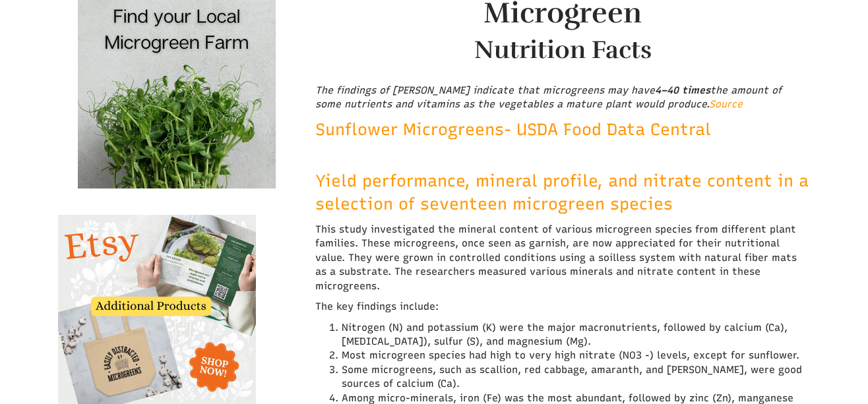 Image resolution: width=868 pixels, height=404 pixels. I want to click on em: Source, so click(725, 104).